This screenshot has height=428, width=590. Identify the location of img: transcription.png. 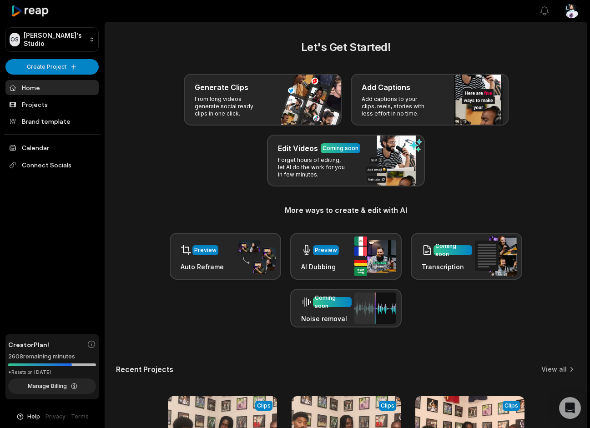
(496, 256).